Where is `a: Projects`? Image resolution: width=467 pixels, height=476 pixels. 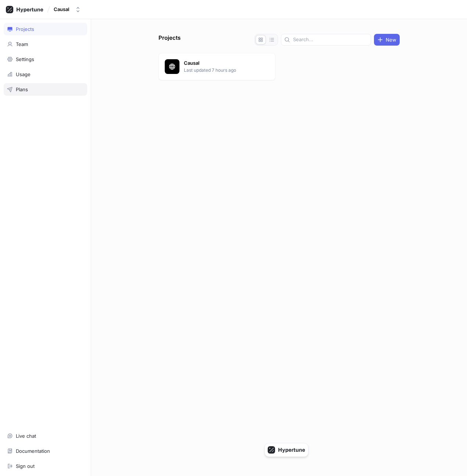
a: Projects is located at coordinates (45, 29).